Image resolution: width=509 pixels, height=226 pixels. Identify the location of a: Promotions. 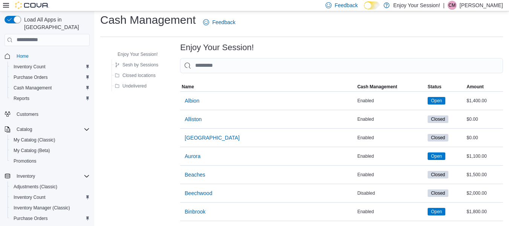
(25, 161).